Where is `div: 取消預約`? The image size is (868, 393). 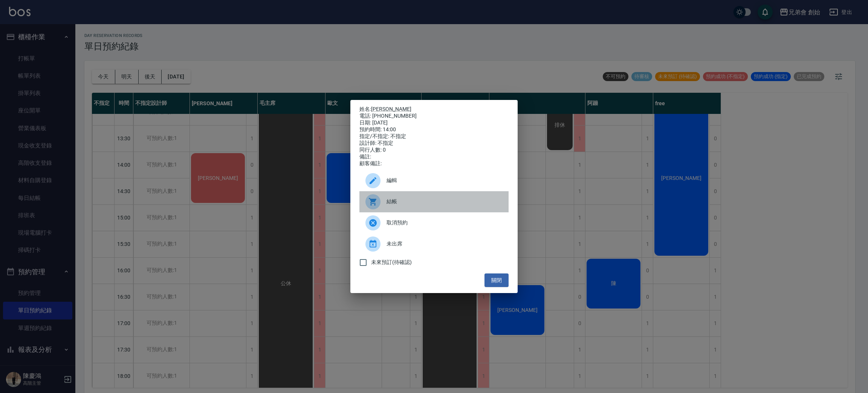
div: 取消預約 is located at coordinates (434, 223).